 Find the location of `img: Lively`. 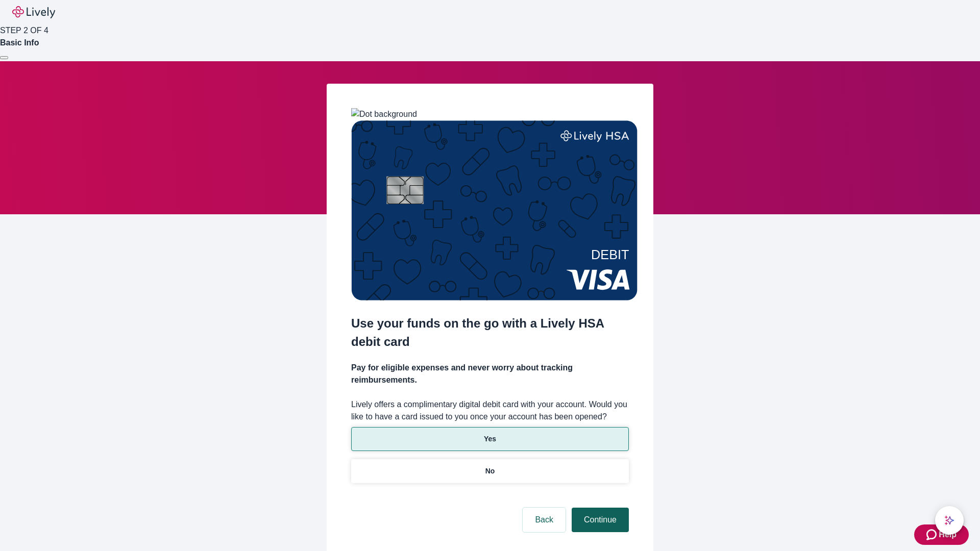

img: Lively is located at coordinates (34, 12).